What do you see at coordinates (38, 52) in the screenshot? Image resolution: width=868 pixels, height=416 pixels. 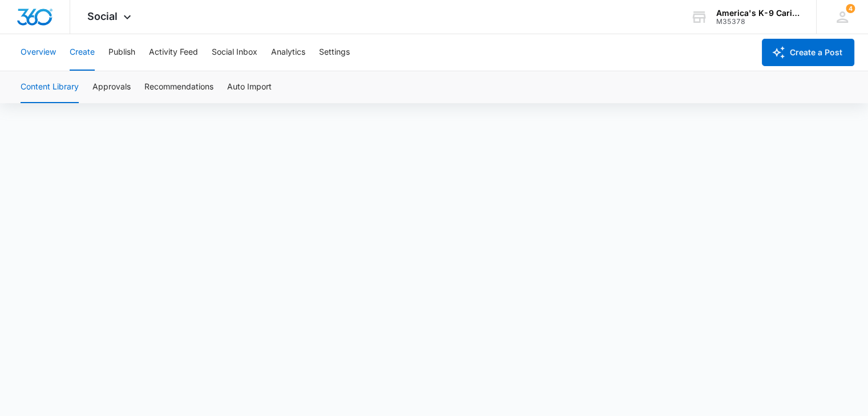 I see `button: Overview` at bounding box center [38, 52].